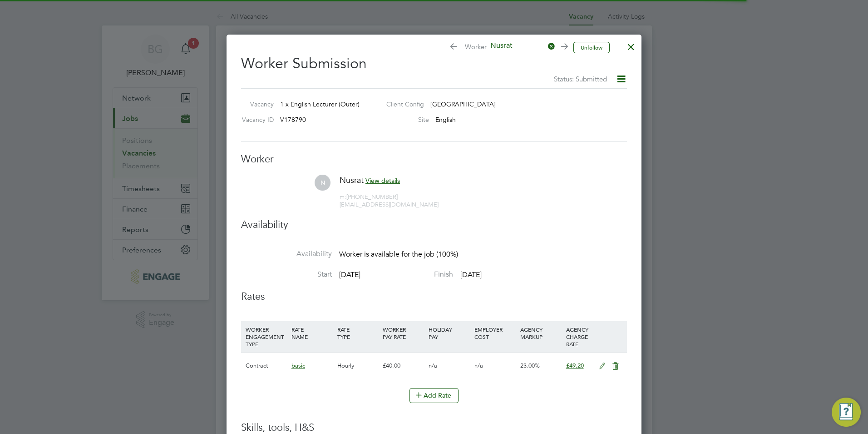  What do you see at coordinates (299, 365) in the screenshot?
I see `span: basic` at bounding box center [299, 365].